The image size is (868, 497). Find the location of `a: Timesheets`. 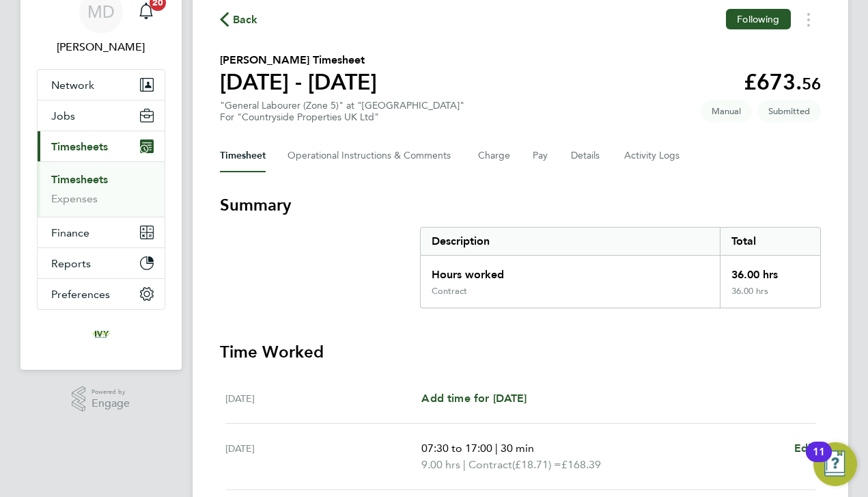

a: Timesheets is located at coordinates (79, 179).